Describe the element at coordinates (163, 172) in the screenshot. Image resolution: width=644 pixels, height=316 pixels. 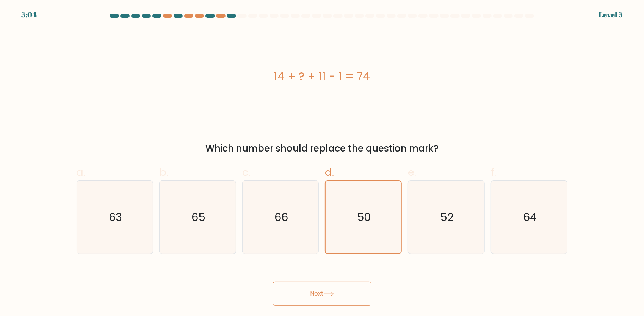
I see `span: b.` at that location.